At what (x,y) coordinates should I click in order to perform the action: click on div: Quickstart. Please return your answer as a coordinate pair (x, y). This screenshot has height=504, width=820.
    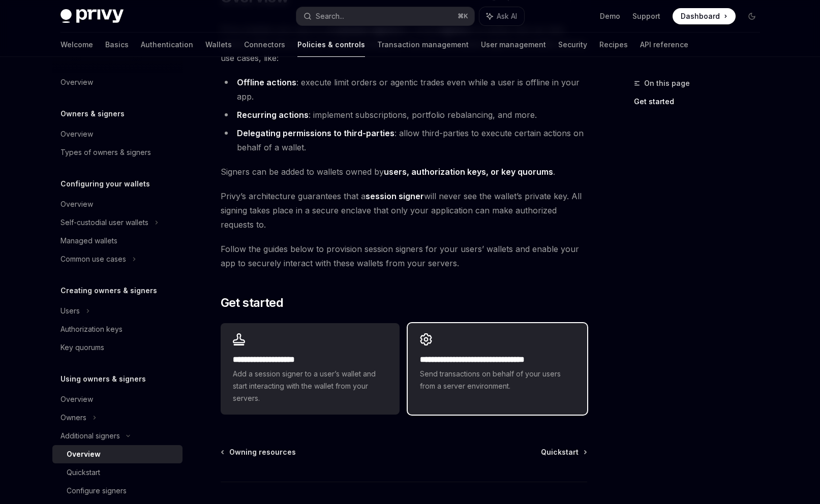
    Looking at the image, I should click on (83, 472).